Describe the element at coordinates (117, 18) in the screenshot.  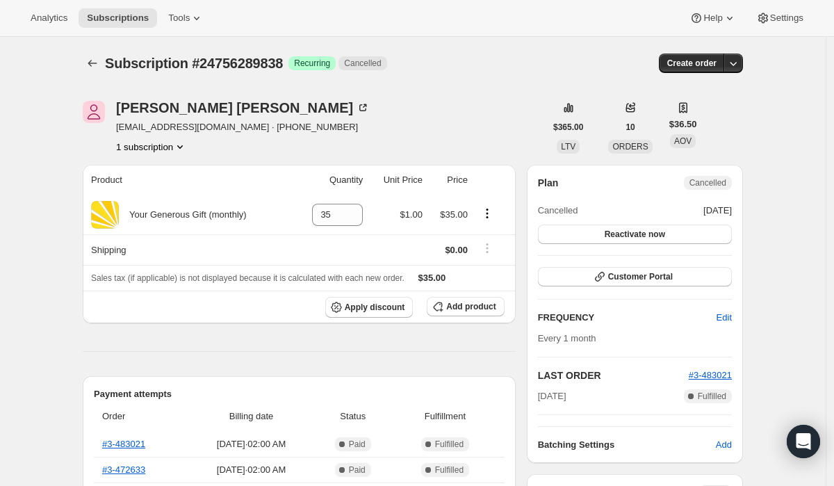
I see `span: Subscriptions` at that location.